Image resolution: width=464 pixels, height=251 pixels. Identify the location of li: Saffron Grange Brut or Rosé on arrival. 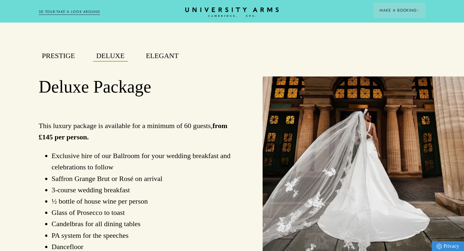
(146, 178).